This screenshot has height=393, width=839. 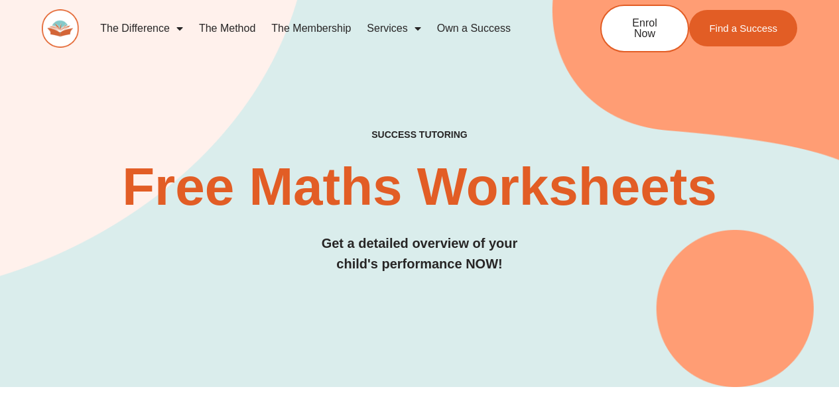 I want to click on a: Find a Success, so click(x=743, y=28).